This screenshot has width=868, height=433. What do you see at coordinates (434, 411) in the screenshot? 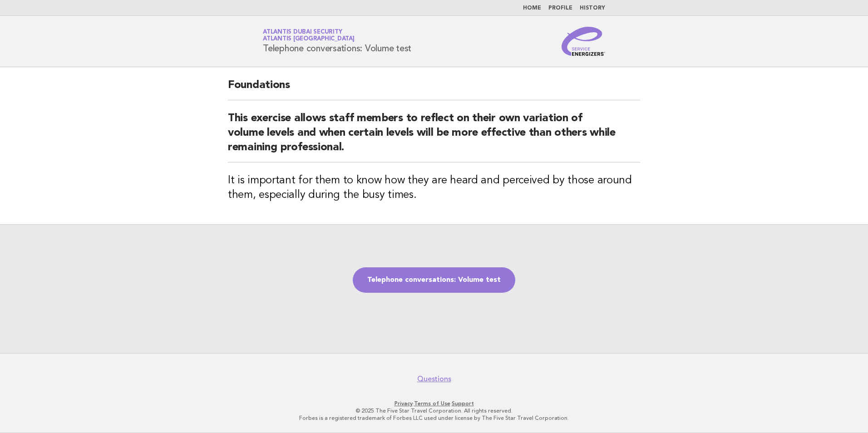
I see `p: © 2025 The Five Star Travel Corporation. All rights reserved.` at bounding box center [434, 411].